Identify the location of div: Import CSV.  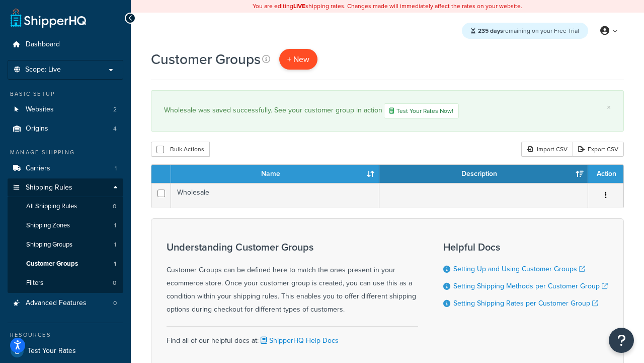
(547, 149).